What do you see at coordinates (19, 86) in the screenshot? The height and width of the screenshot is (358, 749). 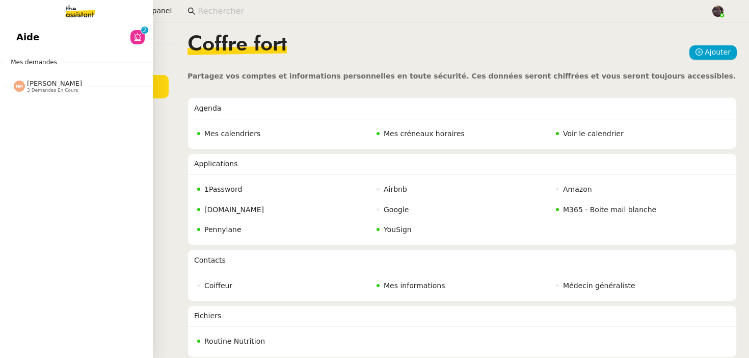 I see `img: svg` at bounding box center [19, 86].